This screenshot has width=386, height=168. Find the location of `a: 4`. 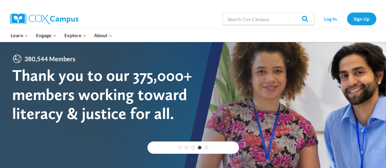

a: 4 is located at coordinates (200, 148).